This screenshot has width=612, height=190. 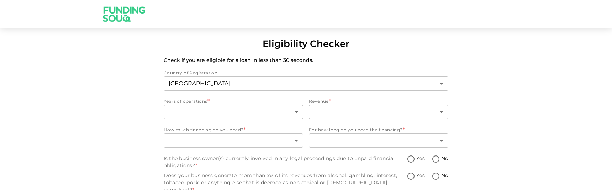 I want to click on div: Eligibility Checker, so click(x=306, y=44).